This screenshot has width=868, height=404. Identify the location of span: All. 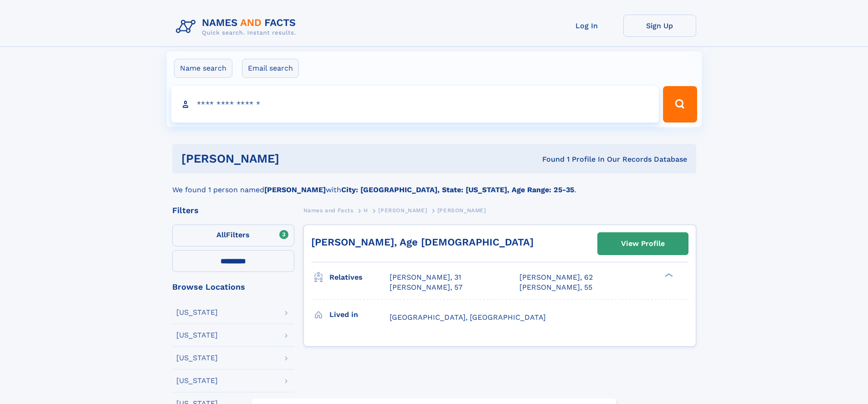
(221, 234).